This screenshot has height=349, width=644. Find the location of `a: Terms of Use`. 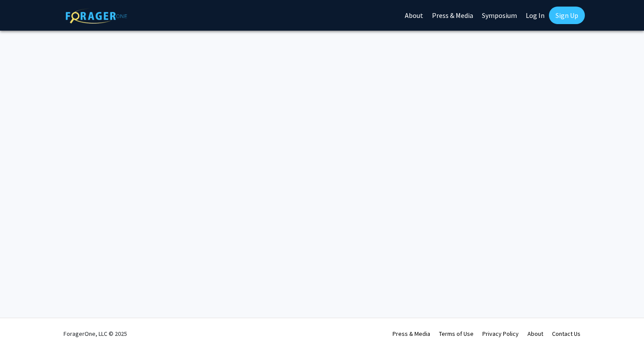

a: Terms of Use is located at coordinates (456, 334).